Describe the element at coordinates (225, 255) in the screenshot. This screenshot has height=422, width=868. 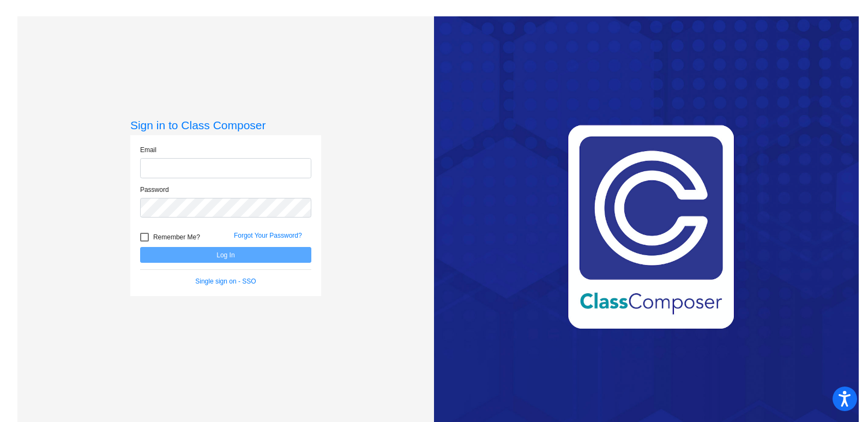
I see `button: Log In` at that location.